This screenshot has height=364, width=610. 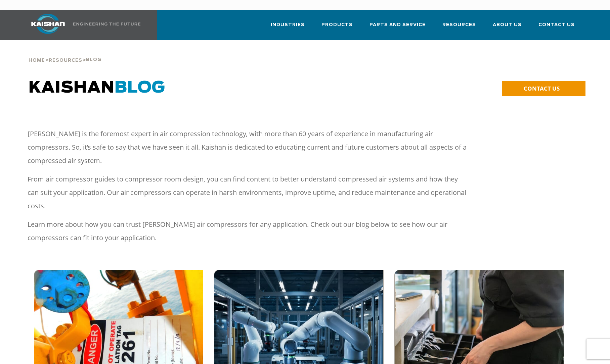 What do you see at coordinates (48, 24) in the screenshot?
I see `img: kaishan logo` at bounding box center [48, 24].